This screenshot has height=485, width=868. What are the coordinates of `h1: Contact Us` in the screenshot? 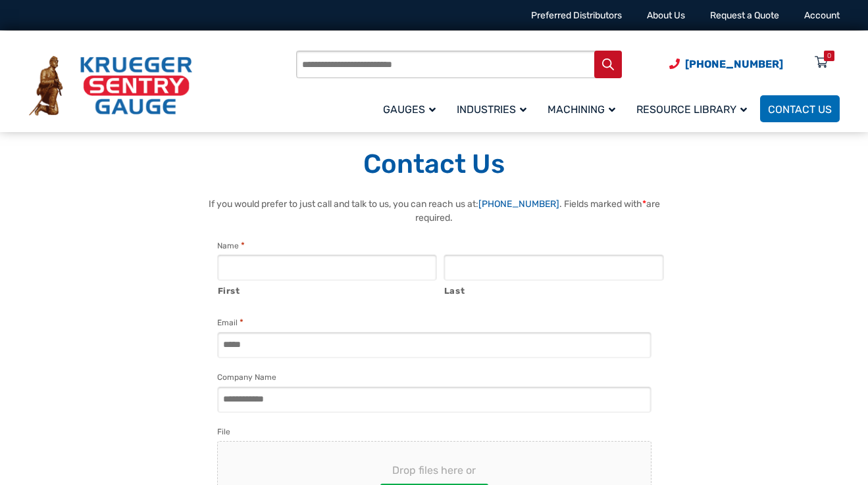 It's located at (434, 164).